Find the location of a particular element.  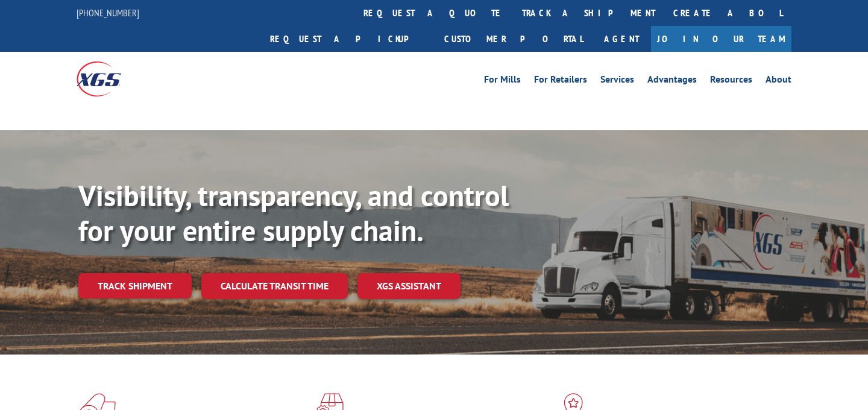

a: Customer Portal is located at coordinates (513, 39).